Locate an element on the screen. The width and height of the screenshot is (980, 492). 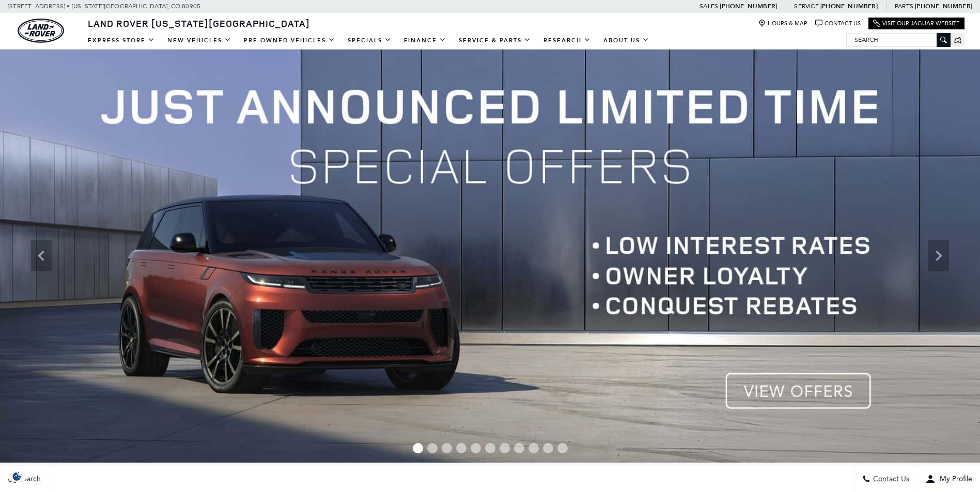
span: Go to slide 5 is located at coordinates (476, 448).